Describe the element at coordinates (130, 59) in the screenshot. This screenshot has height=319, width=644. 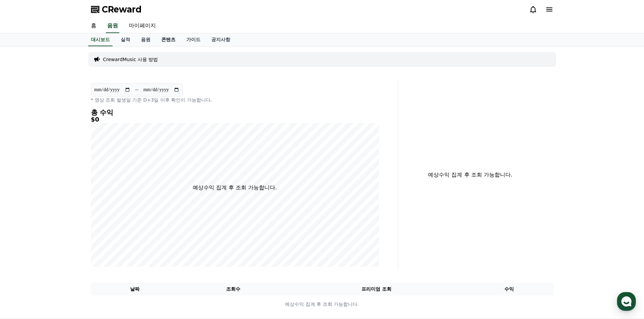
I see `p: CrewardMusic 사용 방법` at that location.